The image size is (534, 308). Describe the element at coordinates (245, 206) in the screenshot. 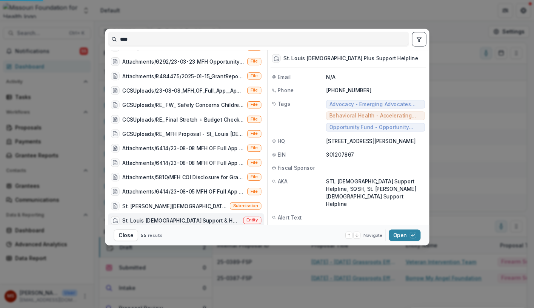

I see `span: Submission` at that location.